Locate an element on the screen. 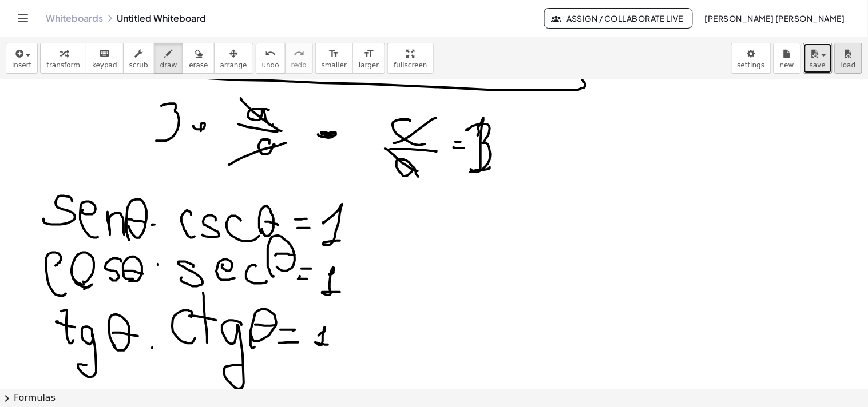 This screenshot has height=407, width=868. button: format_sizelarger is located at coordinates (368, 59).